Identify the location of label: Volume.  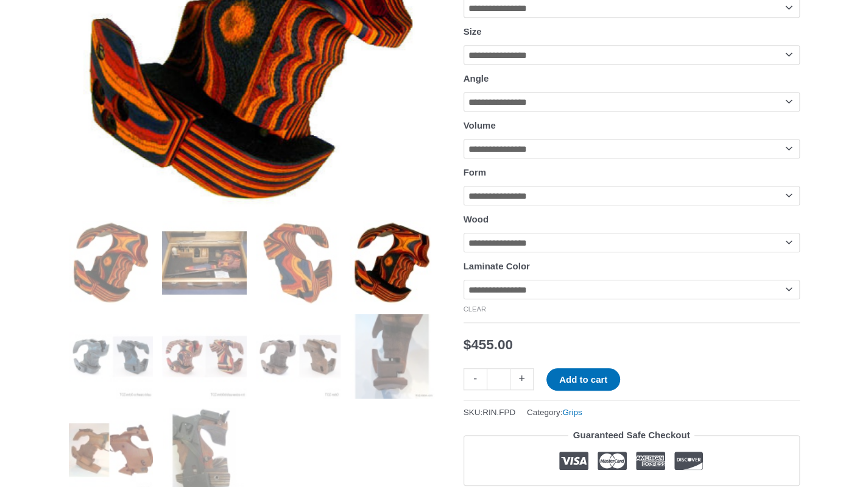
(479, 125).